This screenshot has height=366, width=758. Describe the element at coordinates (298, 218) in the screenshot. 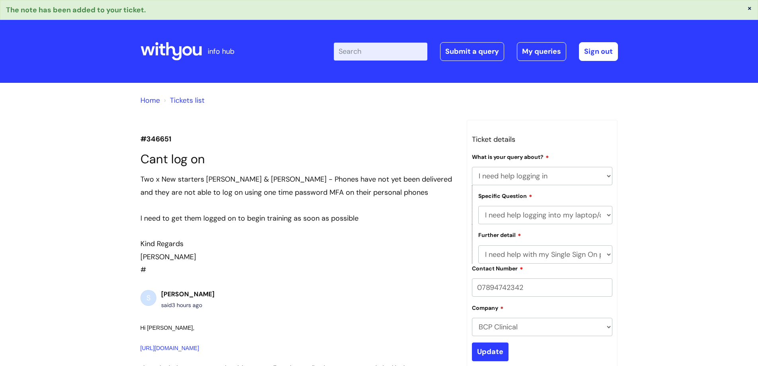

I see `div: I need to get them logged on to begin training as soon as possible` at that location.